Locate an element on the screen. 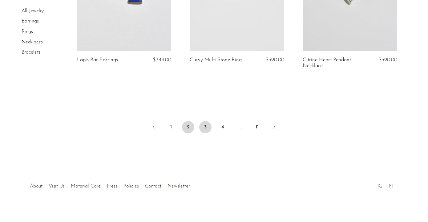 The height and width of the screenshot is (222, 428). a: Lapis Bar Earrings is located at coordinates (97, 60).